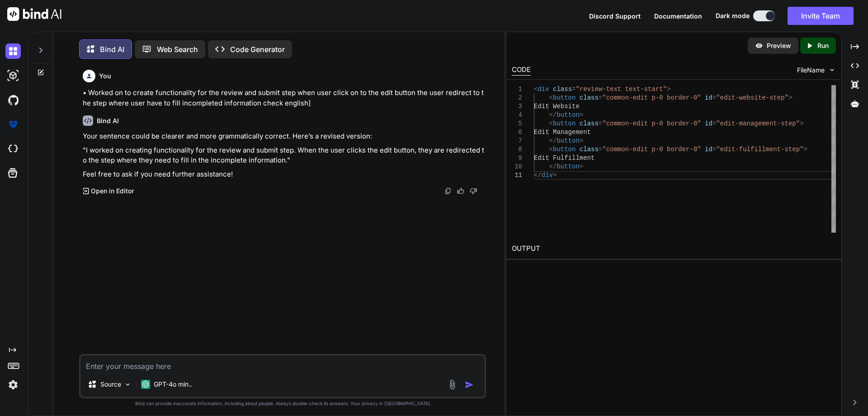 Image resolution: width=868 pixels, height=416 pixels. Describe the element at coordinates (173, 384) in the screenshot. I see `p: GPT-4o min..` at that location.